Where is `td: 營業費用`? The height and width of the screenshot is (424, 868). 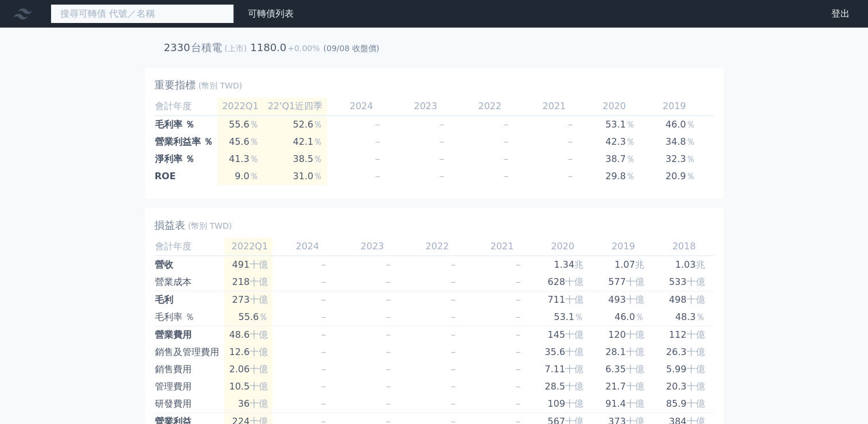
td: 營業費用 is located at coordinates (190, 335).